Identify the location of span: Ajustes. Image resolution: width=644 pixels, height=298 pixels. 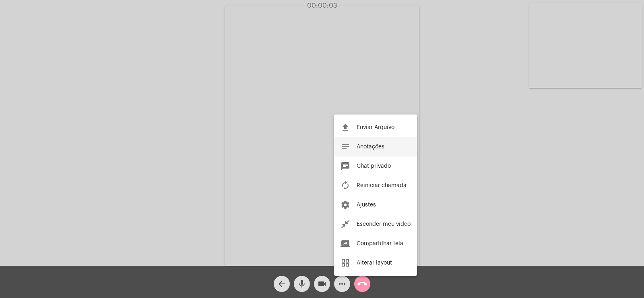
(366, 205).